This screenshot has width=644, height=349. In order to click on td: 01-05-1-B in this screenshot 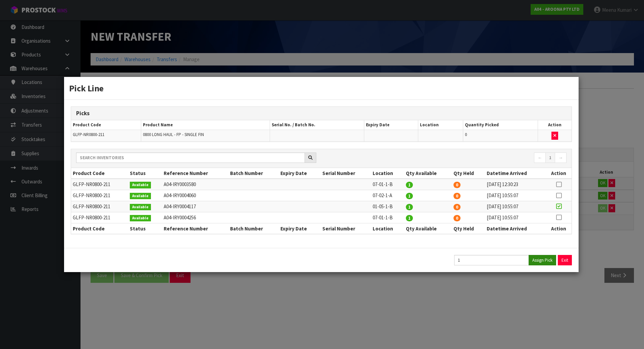, I will do `click(387, 206)`.